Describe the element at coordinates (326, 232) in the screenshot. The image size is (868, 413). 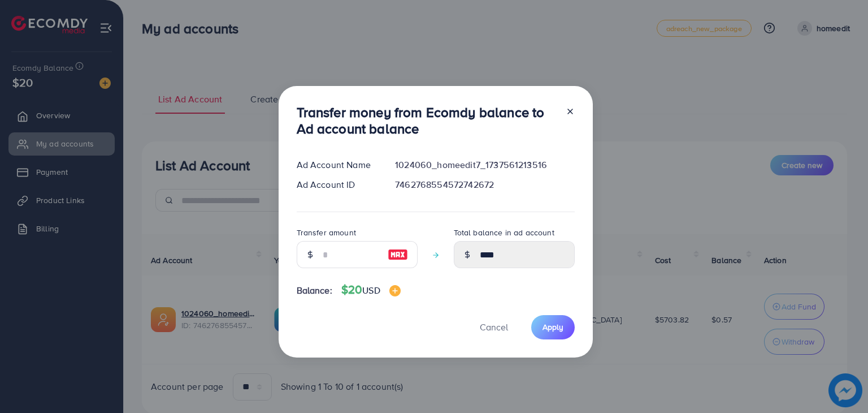
I see `label: Transfer amount` at that location.